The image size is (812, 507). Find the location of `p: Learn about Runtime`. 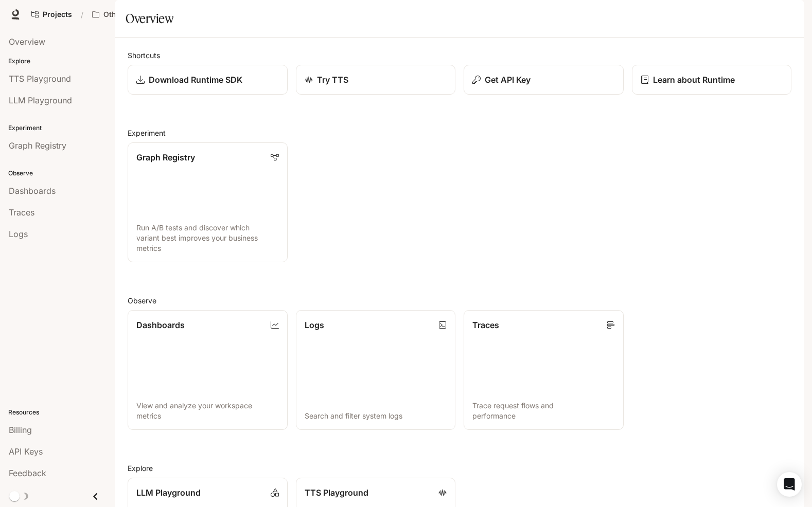

p: Learn about Runtime is located at coordinates (694, 80).